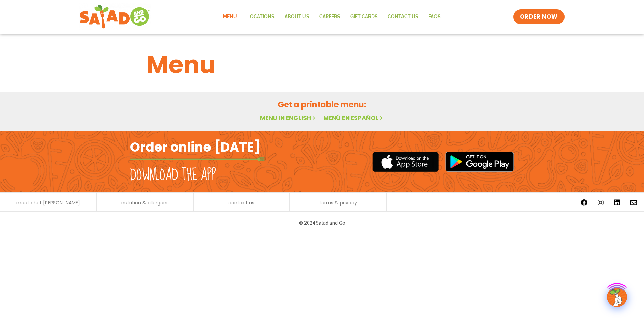 Image resolution: width=644 pixels, height=324 pixels. What do you see at coordinates (539, 17) in the screenshot?
I see `a: ORDER NOW` at bounding box center [539, 17].